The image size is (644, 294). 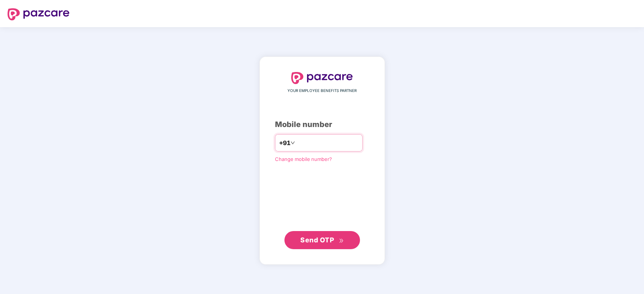 What do you see at coordinates (293, 143) in the screenshot?
I see `span: down` at bounding box center [293, 143].